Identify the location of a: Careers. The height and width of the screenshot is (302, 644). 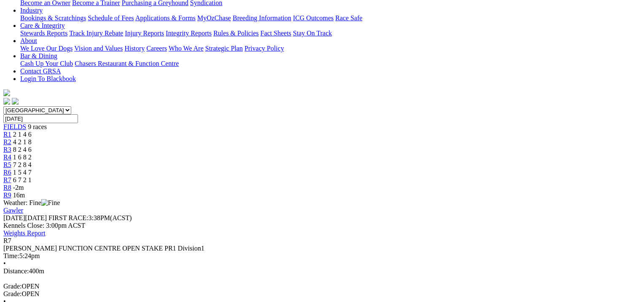
(156, 49).